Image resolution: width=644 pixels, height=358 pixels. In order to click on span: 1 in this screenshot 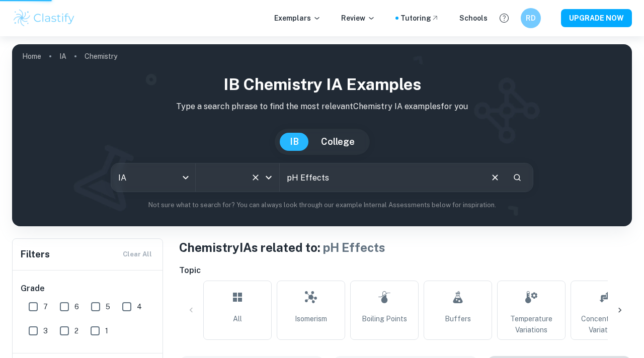, I will do `click(107, 331)`.